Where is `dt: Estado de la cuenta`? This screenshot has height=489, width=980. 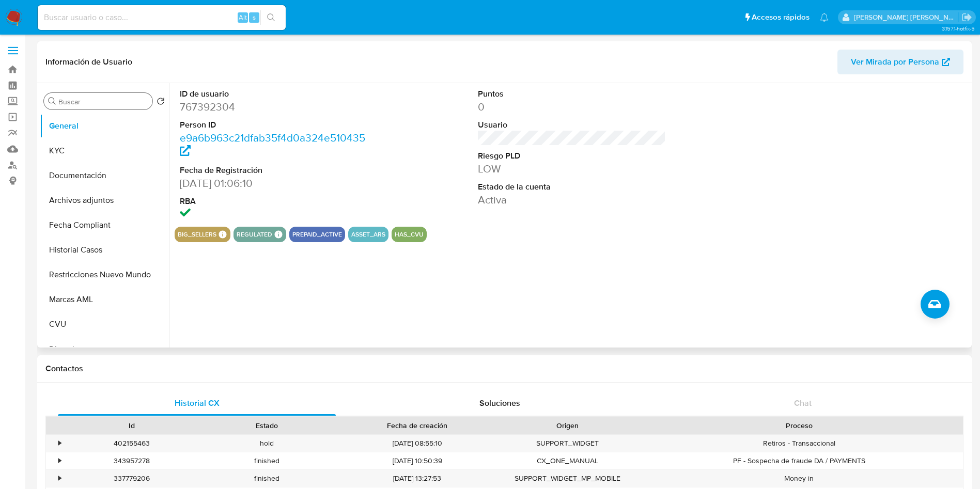
dt: Estado de la cuenta is located at coordinates (572, 187).